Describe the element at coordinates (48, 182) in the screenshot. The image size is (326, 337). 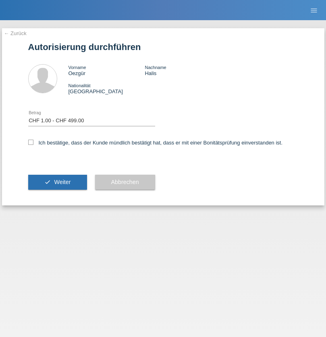
I see `i: check` at that location.